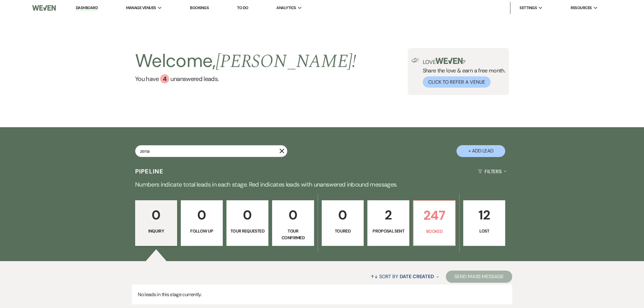  Describe the element at coordinates (156, 223) in the screenshot. I see `a: 0Inquiry` at that location.